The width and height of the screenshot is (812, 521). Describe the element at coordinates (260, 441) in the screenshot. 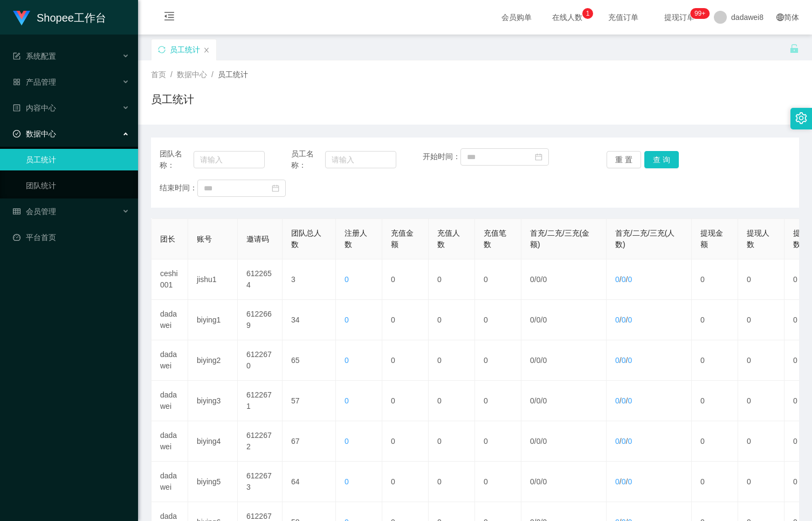

I see `td: 6122672` at that location.